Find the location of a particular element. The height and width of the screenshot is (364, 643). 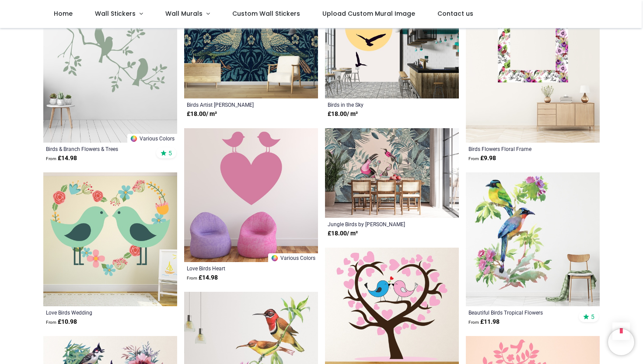

span: Wall Stickers is located at coordinates (115, 13).